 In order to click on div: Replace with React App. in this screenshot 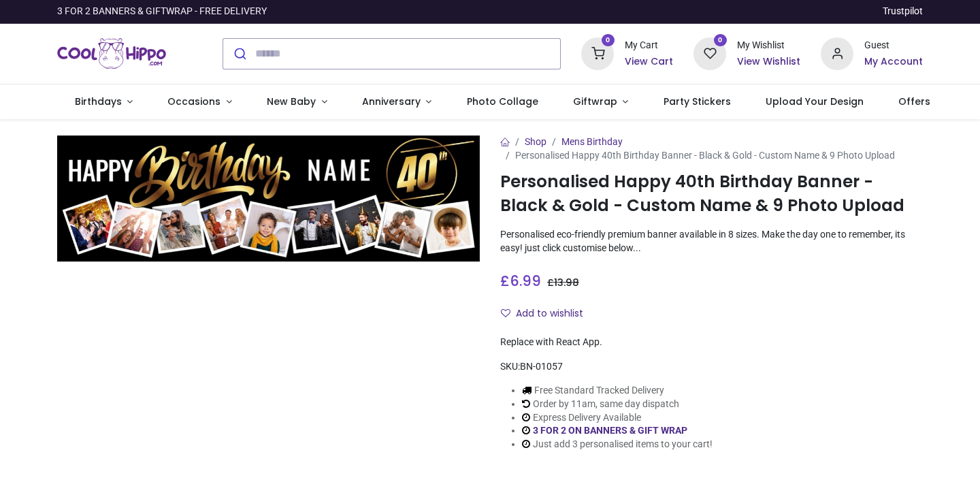, I will do `click(711, 343)`.